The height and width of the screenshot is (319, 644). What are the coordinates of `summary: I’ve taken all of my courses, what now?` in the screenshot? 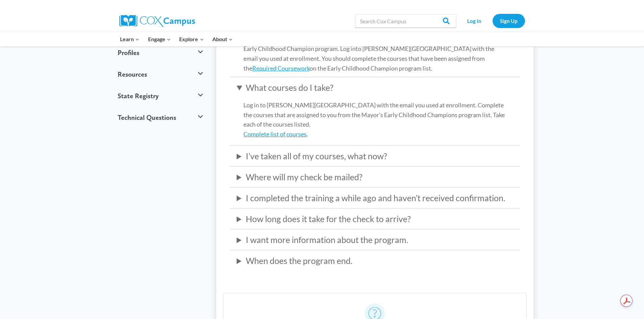 It's located at (375, 156).